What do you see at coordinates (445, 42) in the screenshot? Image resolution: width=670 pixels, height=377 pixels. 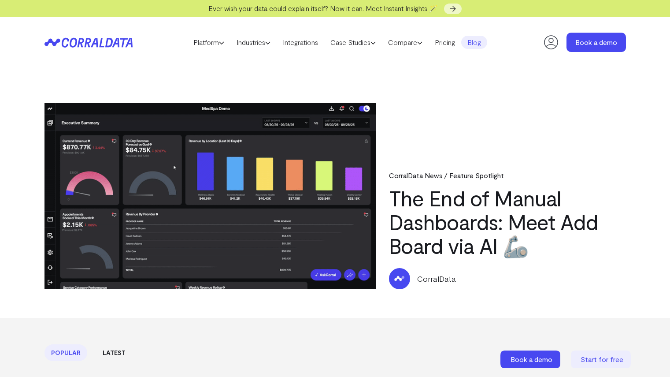 I see `a: Pricing` at bounding box center [445, 42].